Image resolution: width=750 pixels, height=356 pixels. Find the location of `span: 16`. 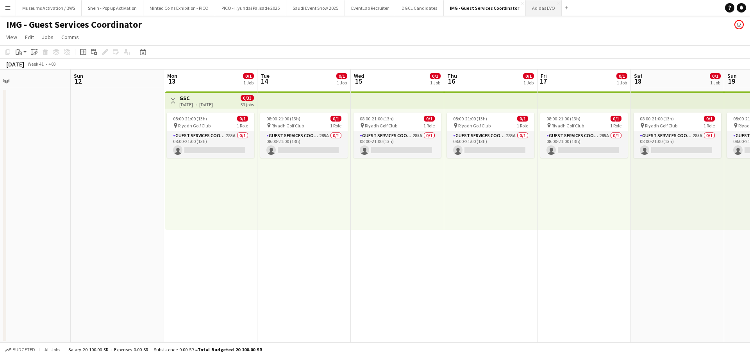

span: 16 is located at coordinates (452, 81).